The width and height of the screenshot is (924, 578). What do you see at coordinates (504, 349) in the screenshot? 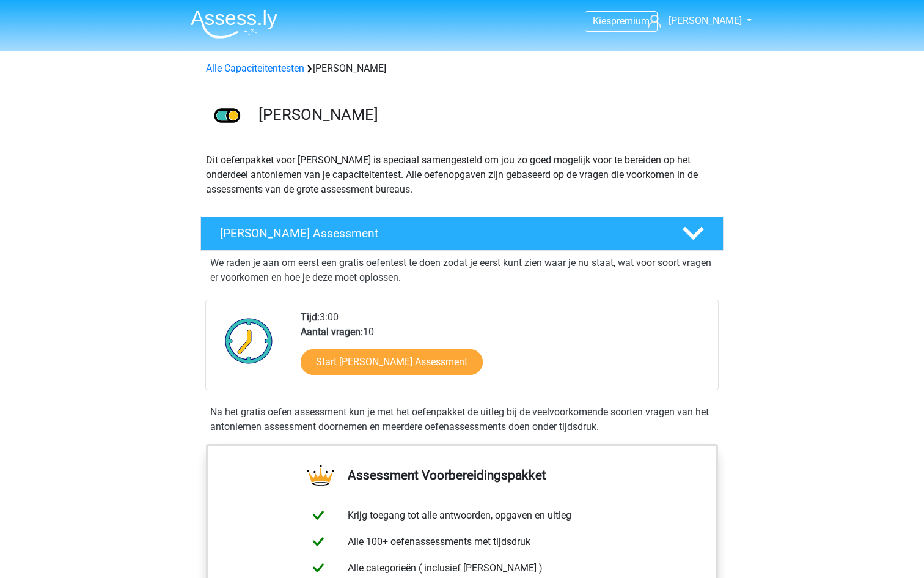
I see `div: 3:00 10` at bounding box center [504, 349].